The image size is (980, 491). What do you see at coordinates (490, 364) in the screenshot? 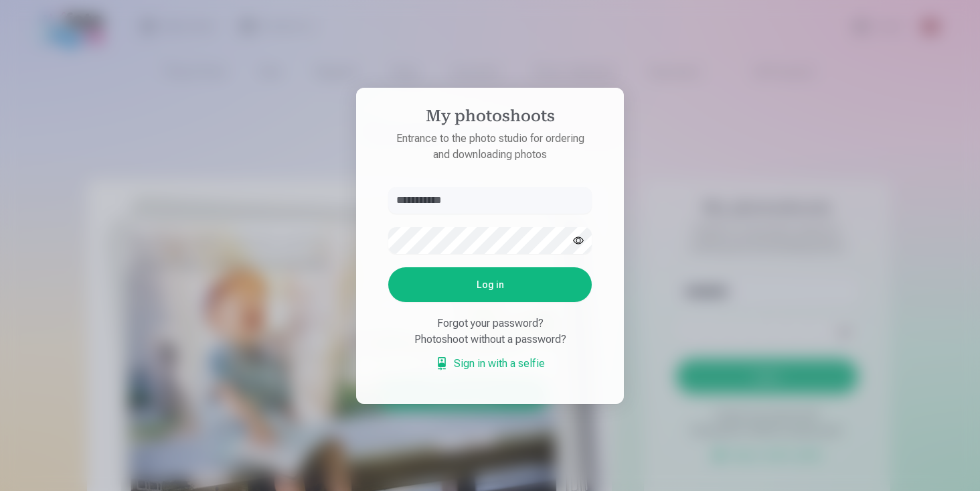
I see `a: Sign in with a selfie` at bounding box center [490, 364].